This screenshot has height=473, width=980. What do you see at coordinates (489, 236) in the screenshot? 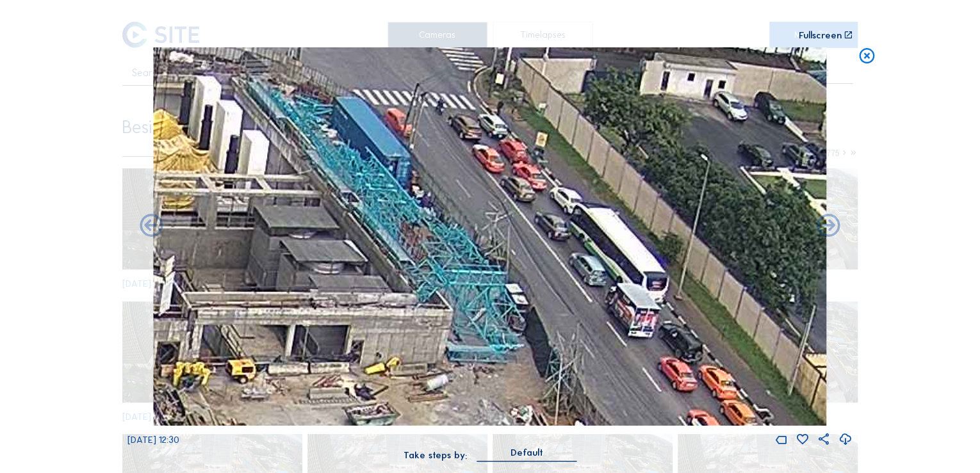
I see `img: Image` at bounding box center [489, 236].